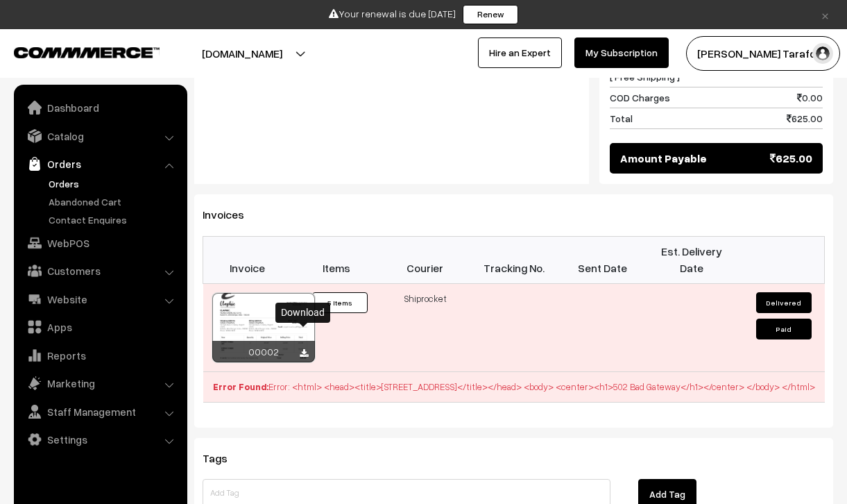 This screenshot has height=504, width=847. What do you see at coordinates (823, 53) in the screenshot?
I see `img: user` at bounding box center [823, 53].